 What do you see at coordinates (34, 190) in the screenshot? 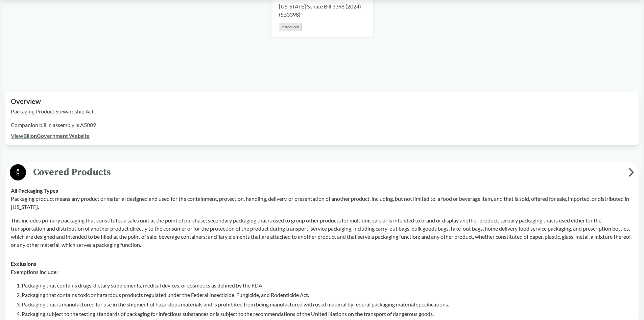
I see `strong: All Packaging Types` at bounding box center [34, 190].